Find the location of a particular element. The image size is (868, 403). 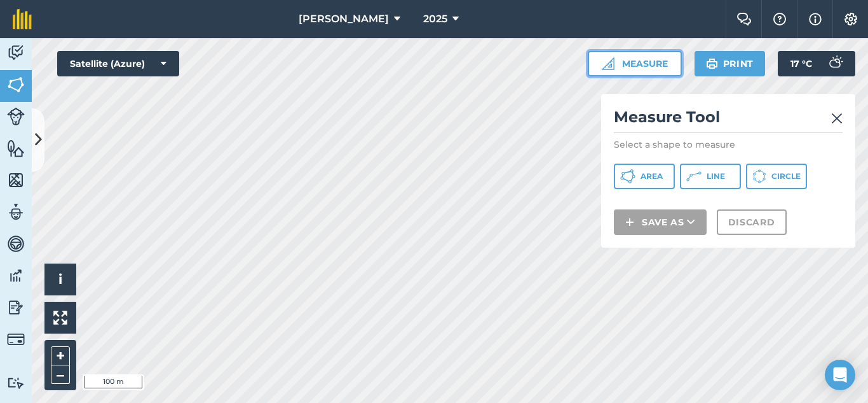

button: 17 °C is located at coordinates (816, 64).